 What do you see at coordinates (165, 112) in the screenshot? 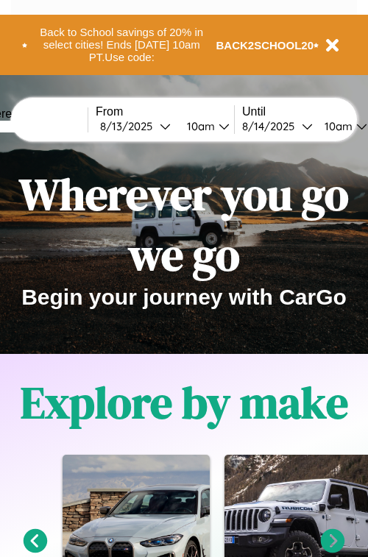
I see `label: From` at bounding box center [165, 112].